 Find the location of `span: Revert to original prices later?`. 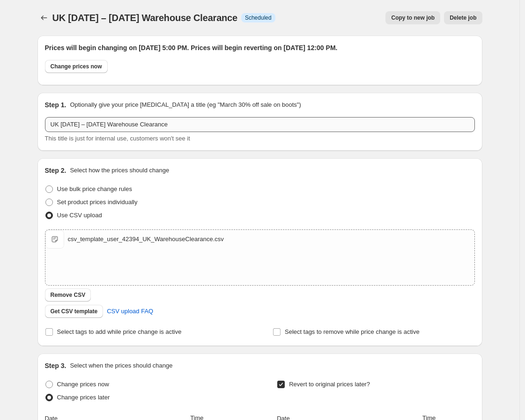

span: Revert to original prices later? is located at coordinates (329, 384).